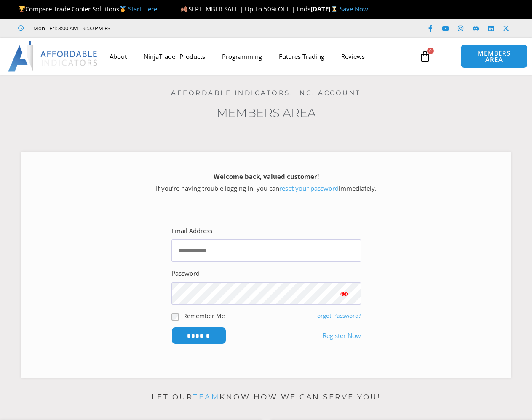 The width and height of the screenshot is (532, 420). I want to click on a: team, so click(206, 397).